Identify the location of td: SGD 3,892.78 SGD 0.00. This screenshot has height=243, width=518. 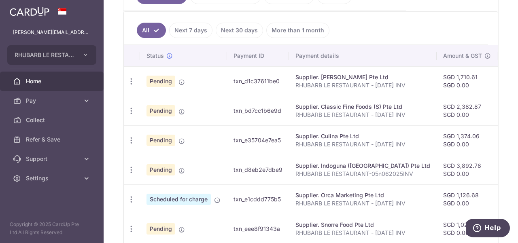
(467, 170).